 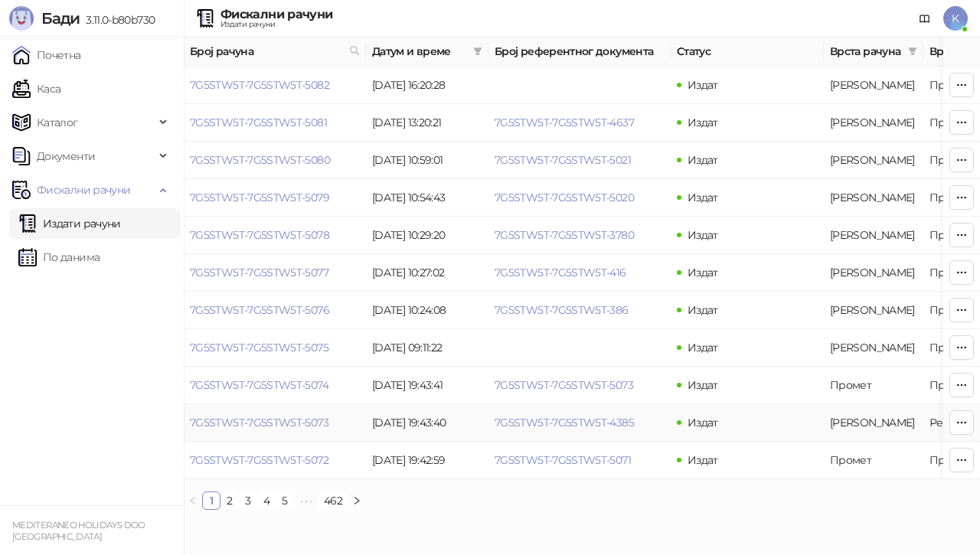 I want to click on td: Промет, so click(x=874, y=385).